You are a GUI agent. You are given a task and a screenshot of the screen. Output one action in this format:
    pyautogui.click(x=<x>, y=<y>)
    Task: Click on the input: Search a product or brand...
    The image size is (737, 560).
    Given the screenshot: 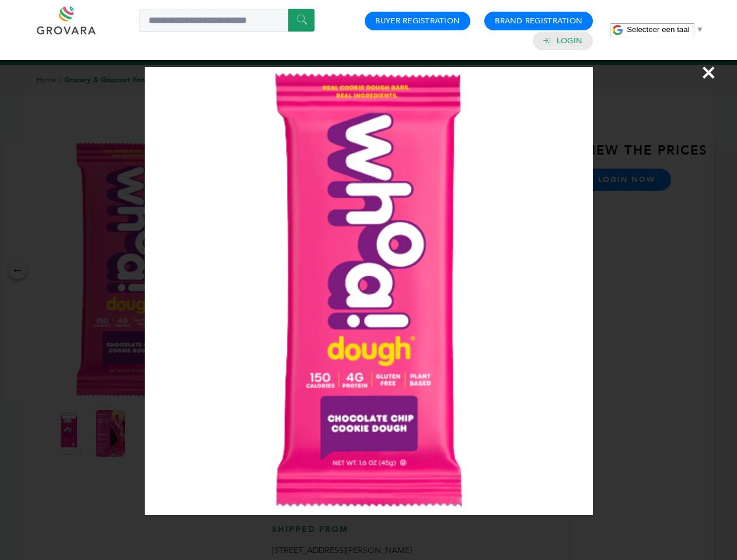 What is the action you would take?
    pyautogui.click(x=227, y=20)
    